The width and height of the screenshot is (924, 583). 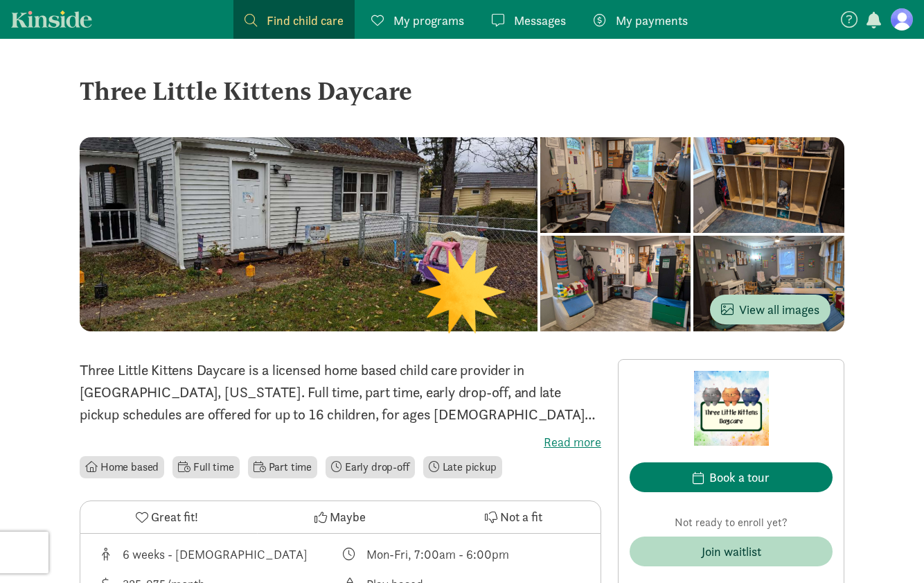 What do you see at coordinates (348, 516) in the screenshot?
I see `span: Maybe` at bounding box center [348, 516].